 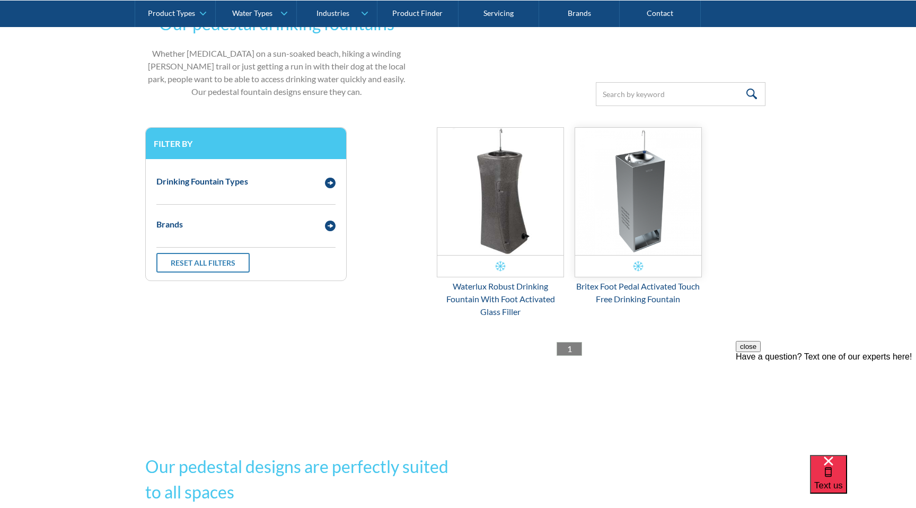 I want to click on div: Waterlux Robust Drinking Fountain With Foot Activated Glass Filler, so click(x=501, y=299).